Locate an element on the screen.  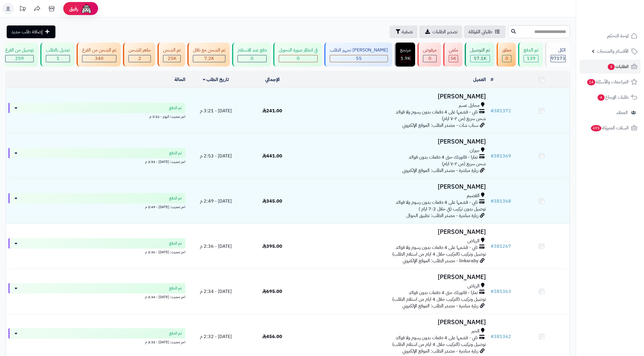
span: تصفية is located at coordinates (407, 32).